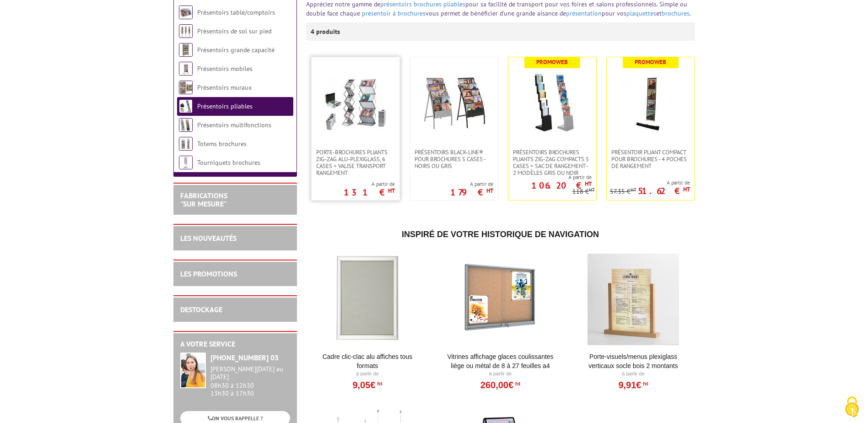  What do you see at coordinates (500, 361) in the screenshot?
I see `a: Vitrines affichage glaces coulissantes liège ou métal de 8 à 27 feuilles A4` at bounding box center [500, 361].